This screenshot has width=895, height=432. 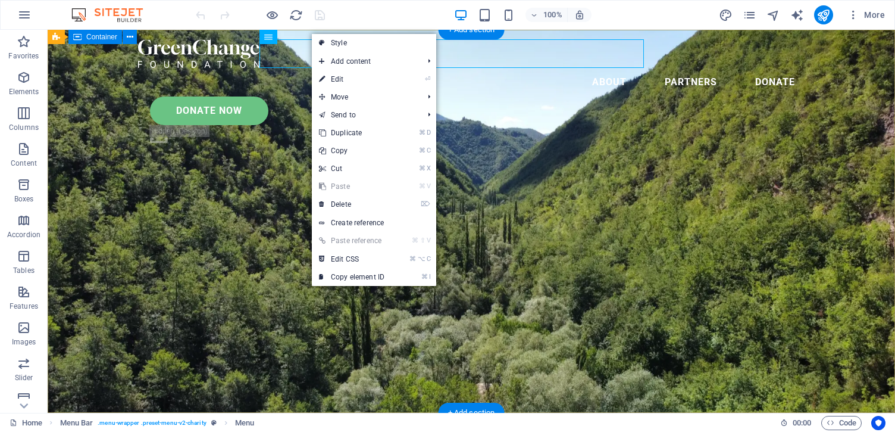 I want to click on a: Create reference, so click(x=374, y=223).